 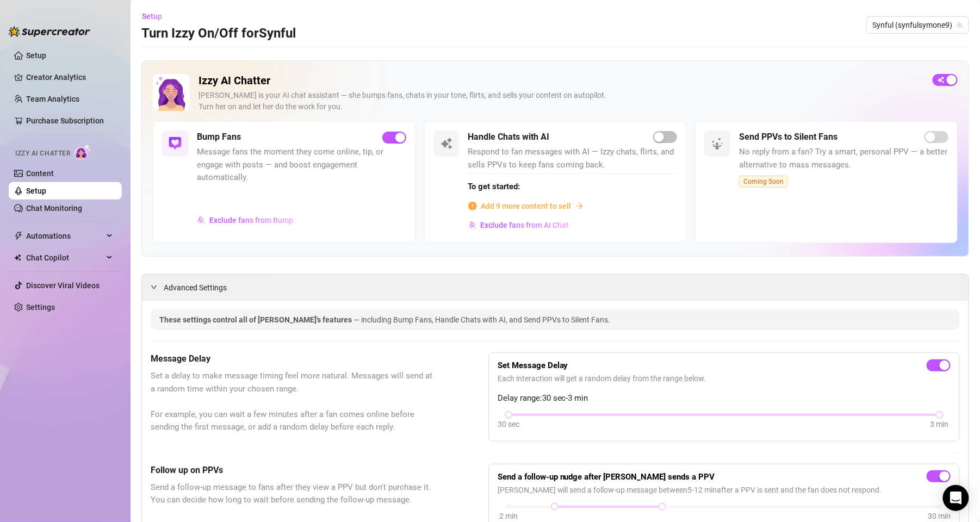 What do you see at coordinates (292, 359) in the screenshot?
I see `h5: Message Delay` at bounding box center [292, 359].